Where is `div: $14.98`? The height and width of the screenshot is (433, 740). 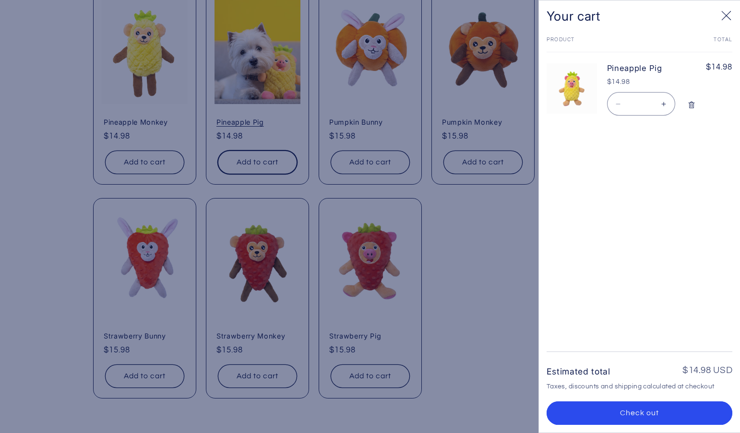
div: $14.98 is located at coordinates (647, 82).